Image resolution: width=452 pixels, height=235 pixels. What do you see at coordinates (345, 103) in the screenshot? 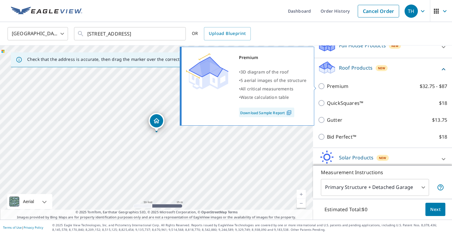
I see `p: QuickSquares™` at bounding box center [345, 103].